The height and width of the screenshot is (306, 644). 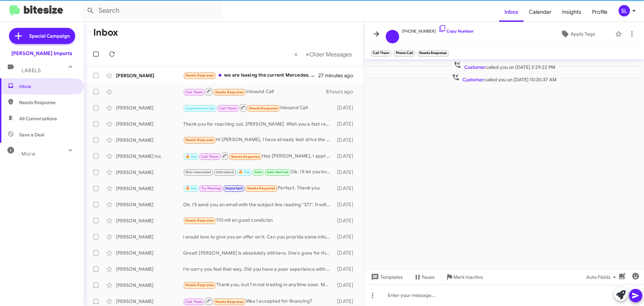 I want to click on button: Previous, so click(x=296, y=54).